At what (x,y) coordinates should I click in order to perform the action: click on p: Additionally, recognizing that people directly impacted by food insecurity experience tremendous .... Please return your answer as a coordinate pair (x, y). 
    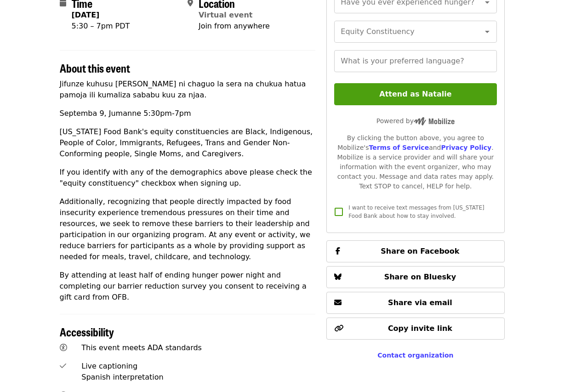
    Looking at the image, I should click on (187, 229).